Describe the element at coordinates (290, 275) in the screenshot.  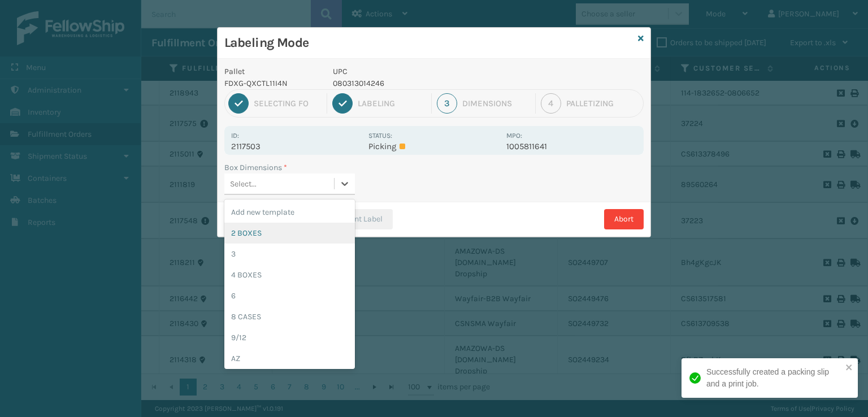
I see `div: 4 BOXES` at that location.